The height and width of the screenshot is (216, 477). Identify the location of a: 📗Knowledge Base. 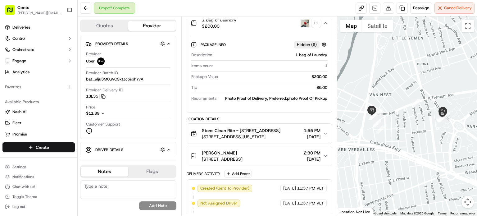
(27, 93).